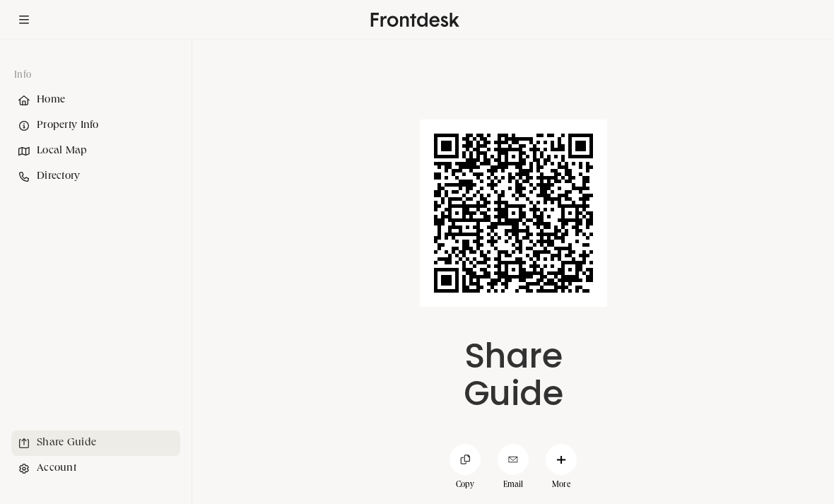 This screenshot has height=504, width=834. Describe the element at coordinates (95, 468) in the screenshot. I see `div: Account` at that location.